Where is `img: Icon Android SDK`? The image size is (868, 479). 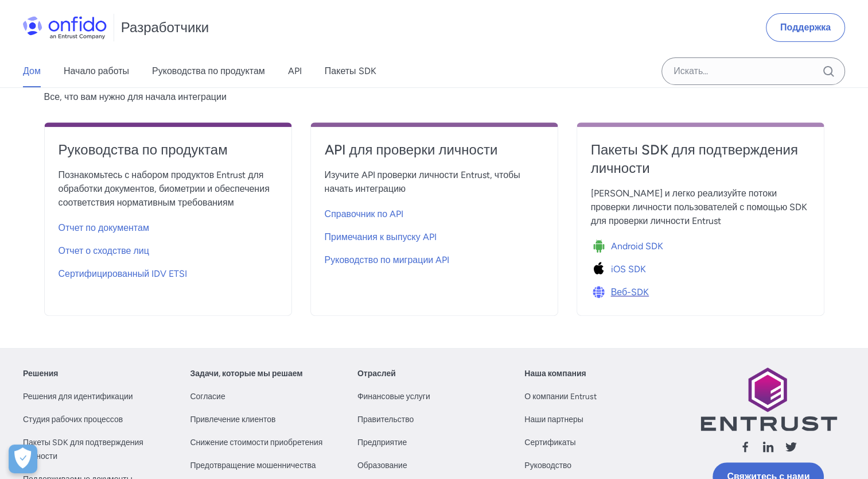
img: Icon Android SDK is located at coordinates (601, 246).